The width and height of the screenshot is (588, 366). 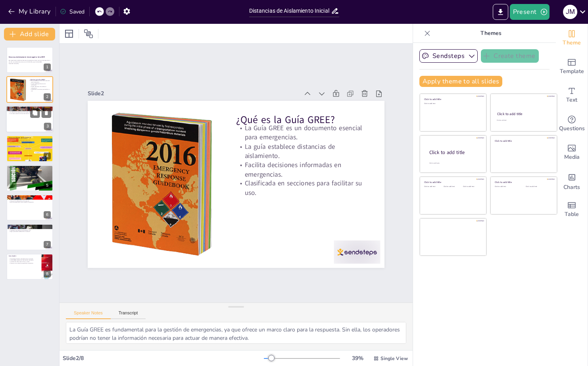 I want to click on button: Present, so click(x=529, y=12).